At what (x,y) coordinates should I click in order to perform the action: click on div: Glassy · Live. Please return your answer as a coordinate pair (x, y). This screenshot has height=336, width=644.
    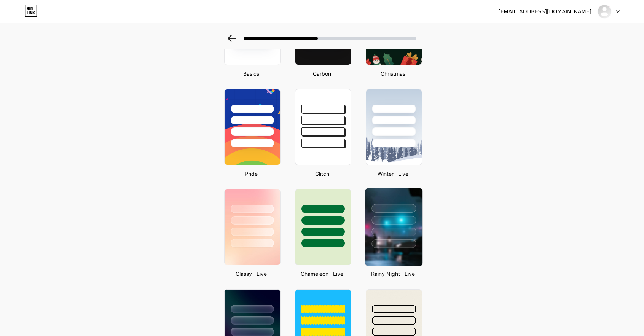
    Looking at the image, I should click on (251, 274).